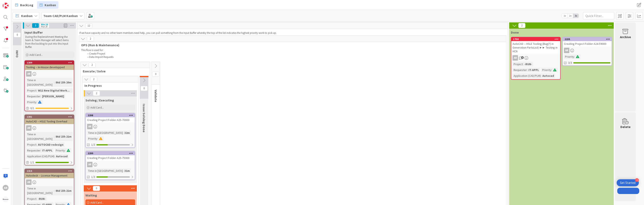 The image size is (644, 205). What do you see at coordinates (536, 46) in the screenshot?
I see `div: 1758AutoCAD -- HSLE Tooling (Bug(?) in Generation PartsList) ►► Testing in HCN` at bounding box center [536, 46].